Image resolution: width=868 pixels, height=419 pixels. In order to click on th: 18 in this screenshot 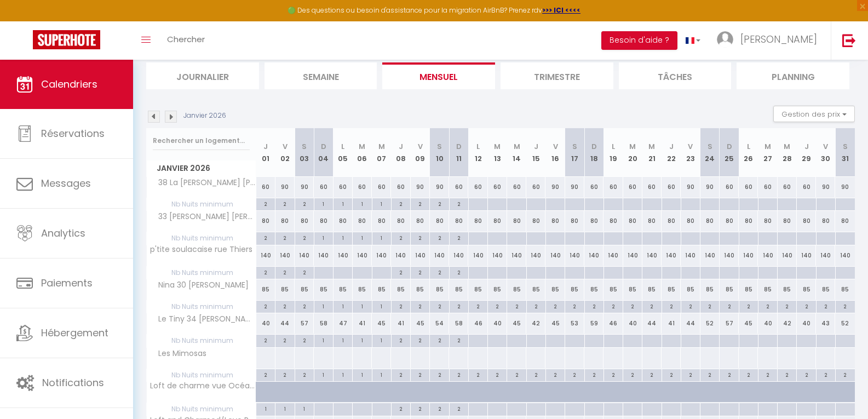, I will do `click(593, 153)`.